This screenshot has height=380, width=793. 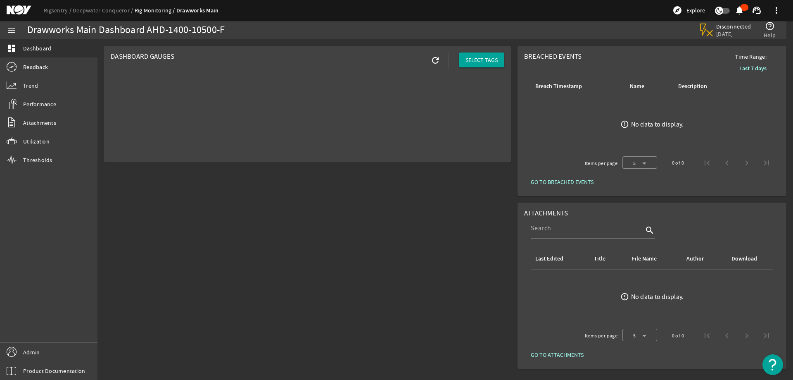 What do you see at coordinates (751, 57) in the screenshot?
I see `span: Time Range:` at bounding box center [751, 57].